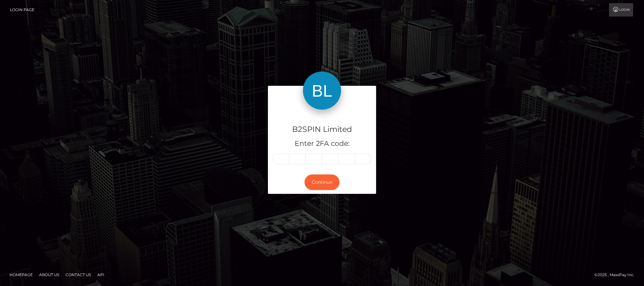 This screenshot has width=644, height=286. I want to click on h5: Enter 2FA code:, so click(322, 143).